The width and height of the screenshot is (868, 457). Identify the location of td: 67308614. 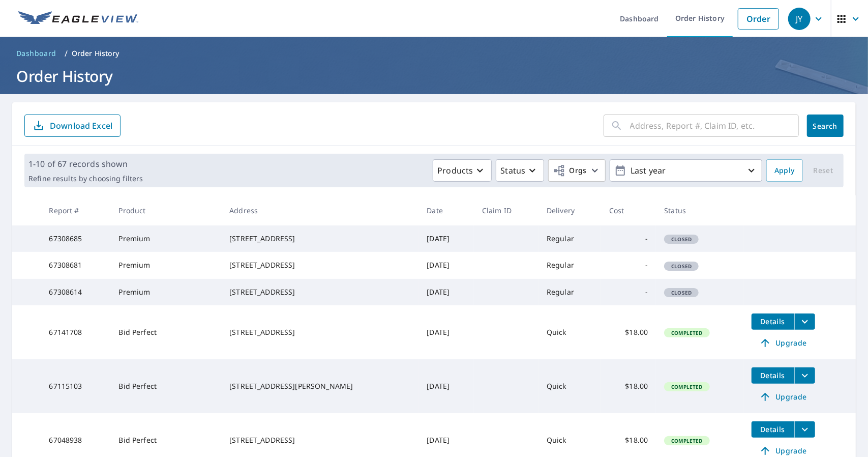
(75, 292).